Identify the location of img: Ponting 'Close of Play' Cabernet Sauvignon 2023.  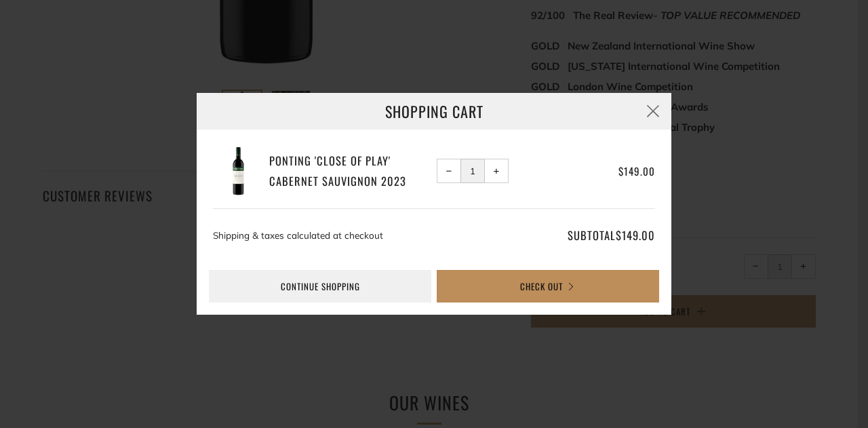
(238, 171).